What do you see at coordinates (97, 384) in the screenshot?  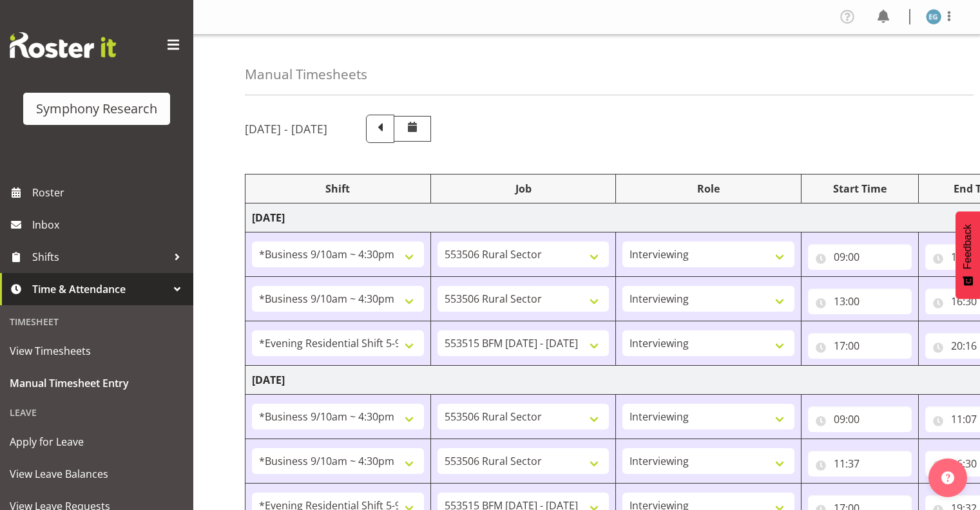 I see `span: Manual Timesheet Entry` at bounding box center [97, 384].